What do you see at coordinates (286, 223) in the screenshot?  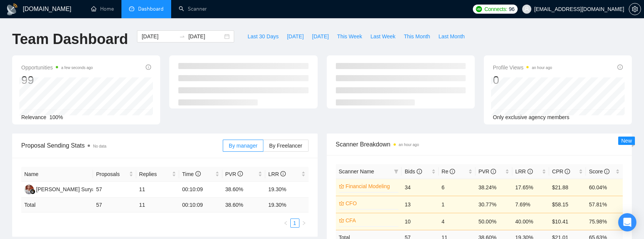 I see `span: left` at bounding box center [286, 223].